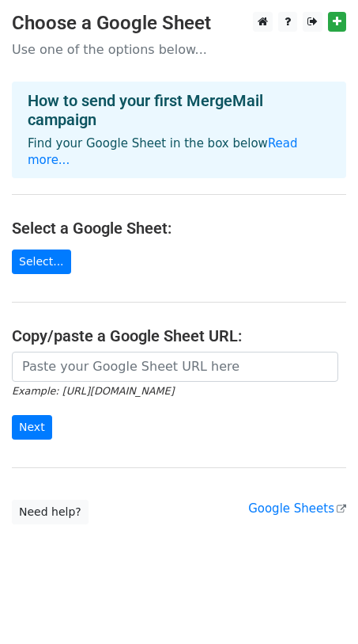 The height and width of the screenshot is (644, 358). What do you see at coordinates (41, 261) in the screenshot?
I see `a: Select...` at bounding box center [41, 261].